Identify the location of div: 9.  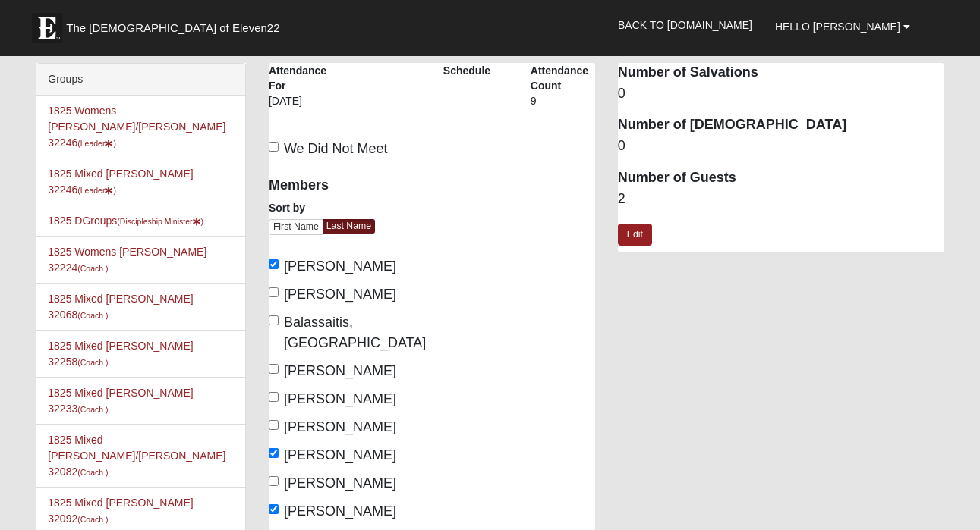
(562, 106).